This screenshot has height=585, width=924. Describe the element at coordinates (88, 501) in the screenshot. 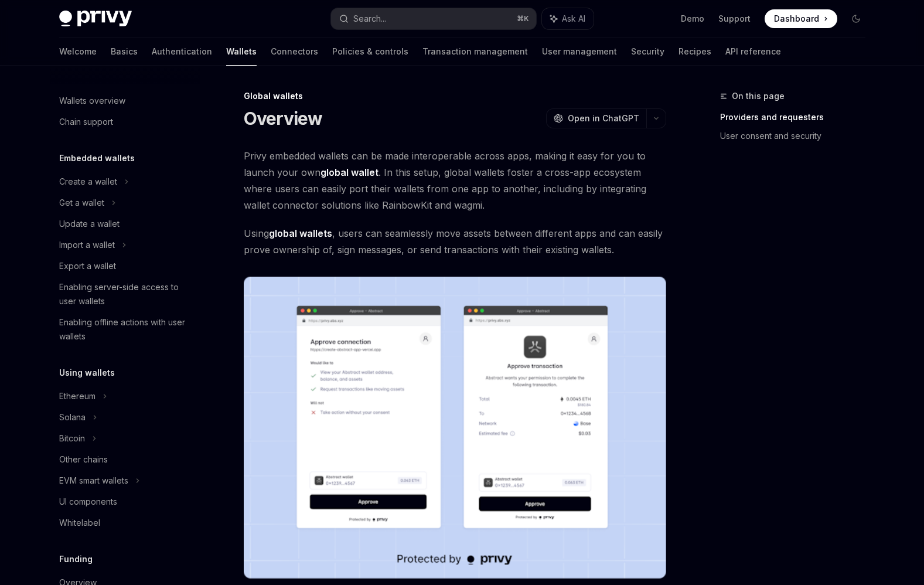

I see `div: UI components` at that location.